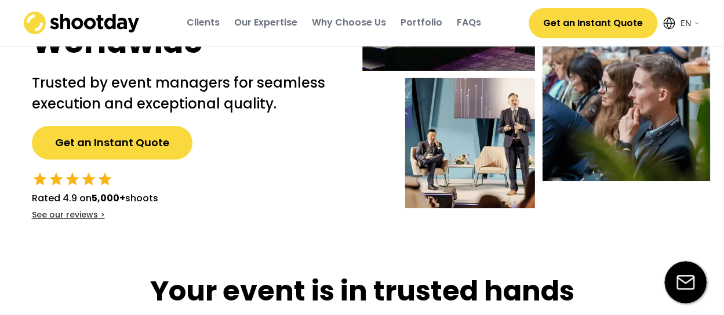 This screenshot has width=724, height=315. What do you see at coordinates (68, 215) in the screenshot?
I see `div: See our reviews >` at bounding box center [68, 215].